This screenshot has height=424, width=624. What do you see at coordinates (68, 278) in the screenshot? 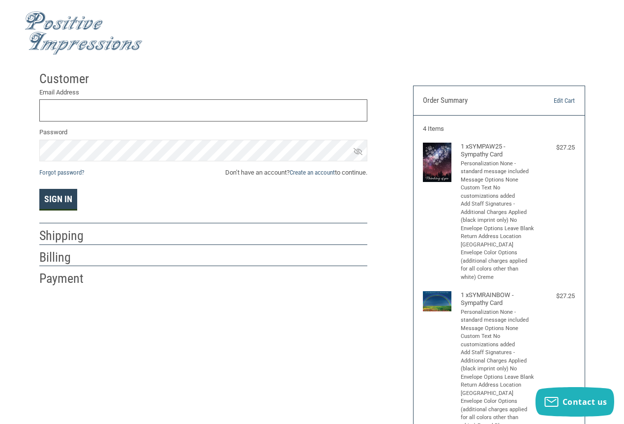
I see `h2: Payment` at bounding box center [68, 278].